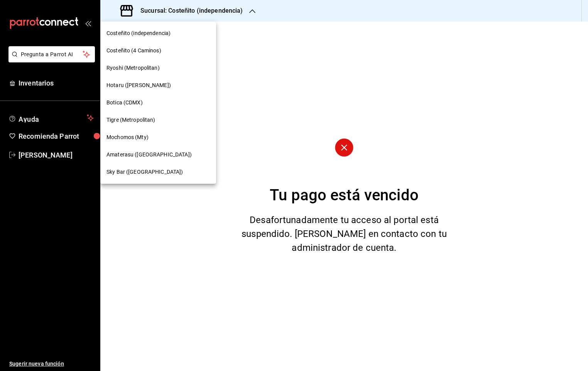 Image resolution: width=588 pixels, height=371 pixels. Describe the element at coordinates (158, 51) in the screenshot. I see `div: Costeñito (4 Caminos)` at that location.